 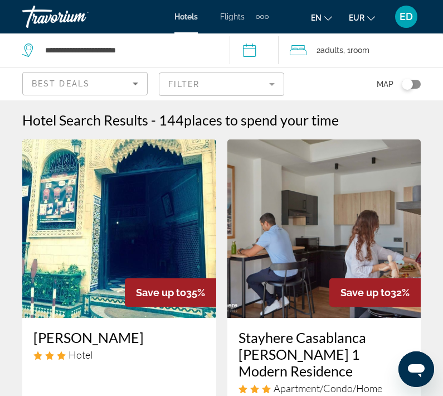 I want to click on a: Flights, so click(x=232, y=17).